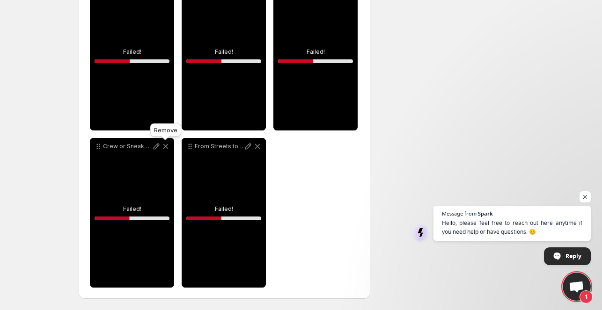 The height and width of the screenshot is (310, 602). What do you see at coordinates (574, 256) in the screenshot?
I see `span: Reply` at bounding box center [574, 256].